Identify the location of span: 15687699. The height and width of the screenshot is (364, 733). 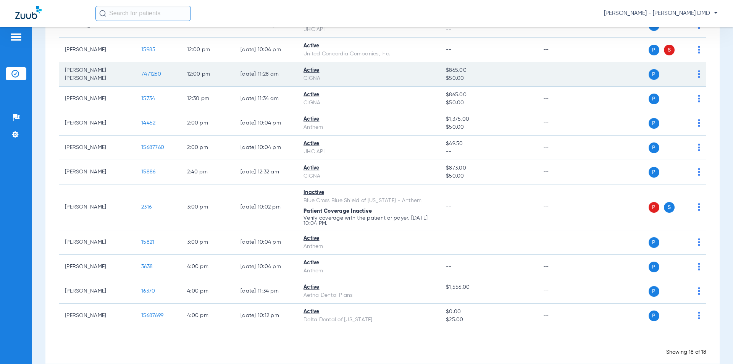
(152, 315).